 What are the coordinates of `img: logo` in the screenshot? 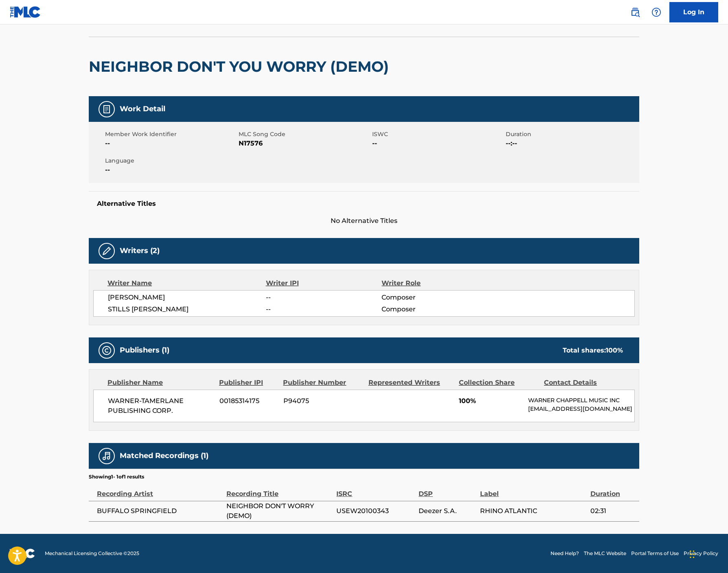 It's located at (22, 553).